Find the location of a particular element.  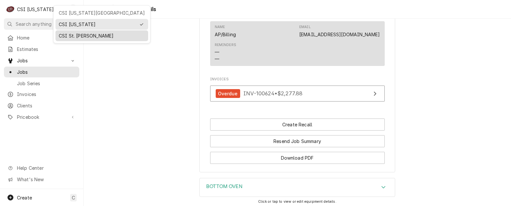

span: Job Series is located at coordinates (46, 83).